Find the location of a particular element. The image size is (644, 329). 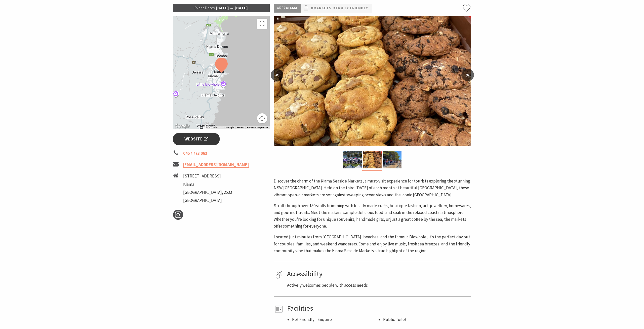

span: Event Dates: is located at coordinates (205, 8).